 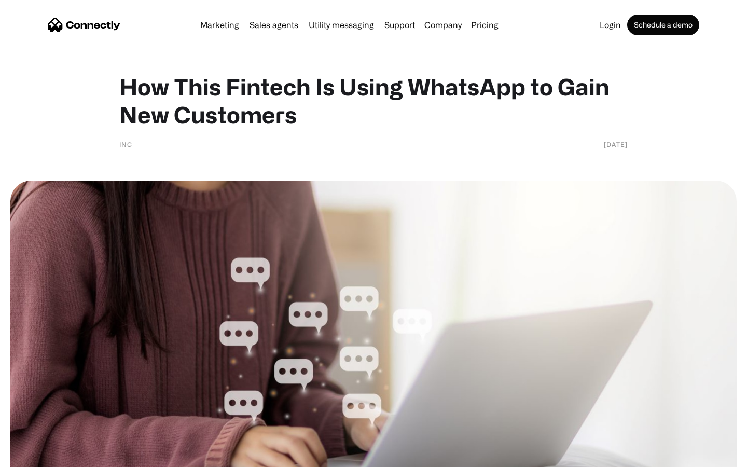 What do you see at coordinates (219, 25) in the screenshot?
I see `a: Marketing` at bounding box center [219, 25].